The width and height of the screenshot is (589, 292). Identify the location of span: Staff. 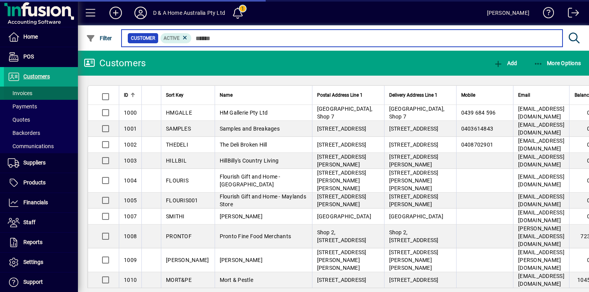
(29, 222).